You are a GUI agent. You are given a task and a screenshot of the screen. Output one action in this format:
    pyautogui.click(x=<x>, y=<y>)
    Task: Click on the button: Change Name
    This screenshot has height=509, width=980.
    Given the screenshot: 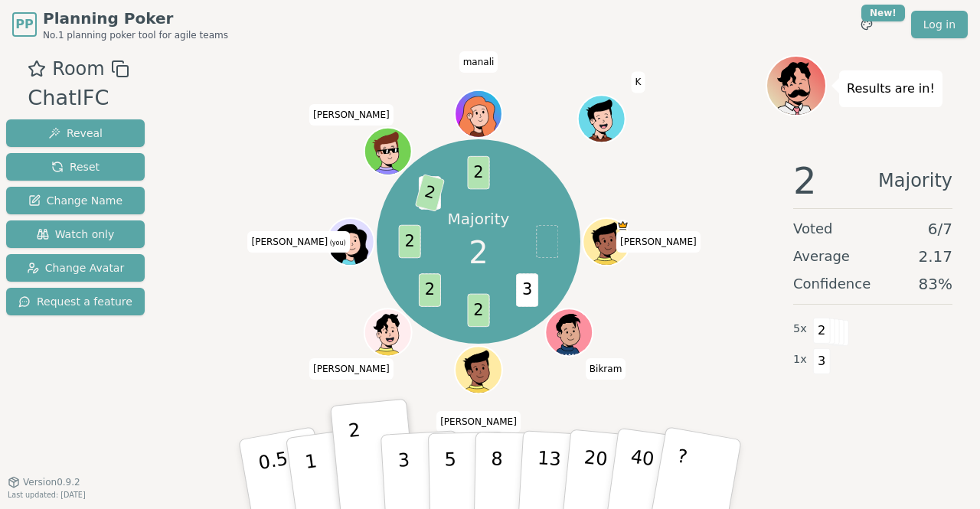 What is the action you would take?
    pyautogui.click(x=75, y=200)
    